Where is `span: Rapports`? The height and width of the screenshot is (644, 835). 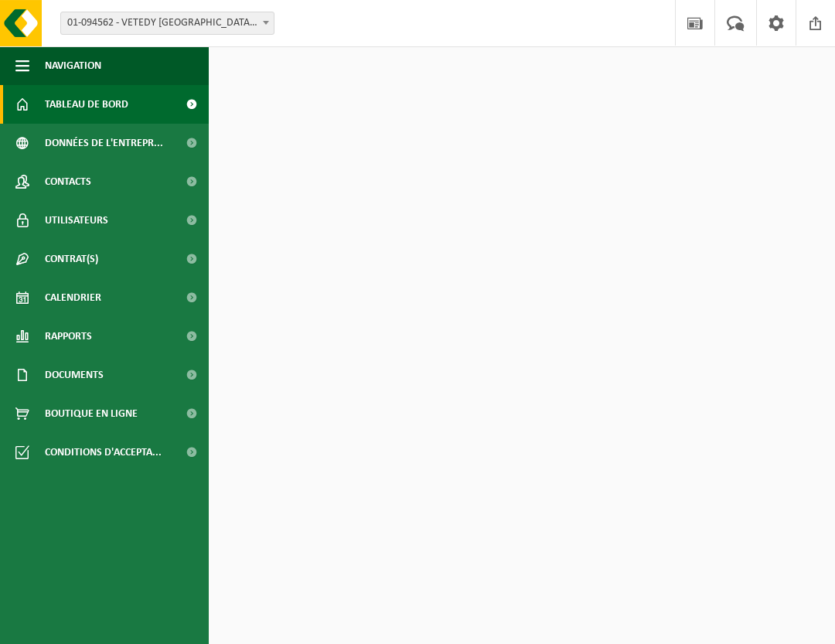
span: Rapports is located at coordinates (68, 337).